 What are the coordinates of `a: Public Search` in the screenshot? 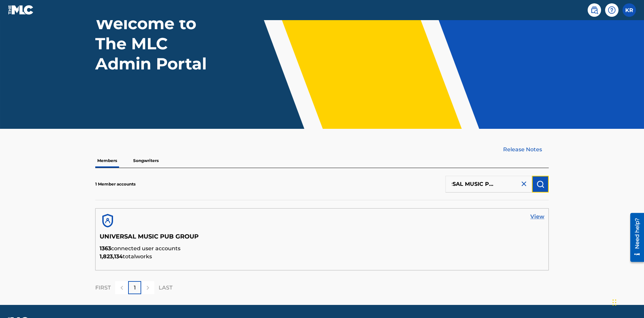 It's located at (594, 10).